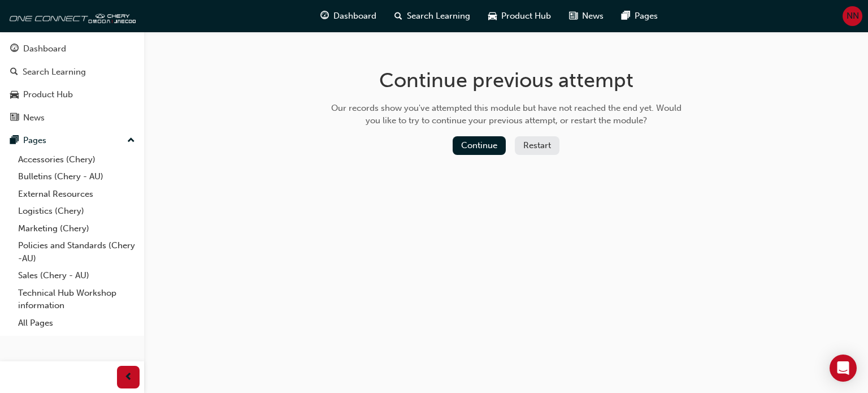  Describe the element at coordinates (433, 16) in the screenshot. I see `a: search-iconSearch Learning` at that location.